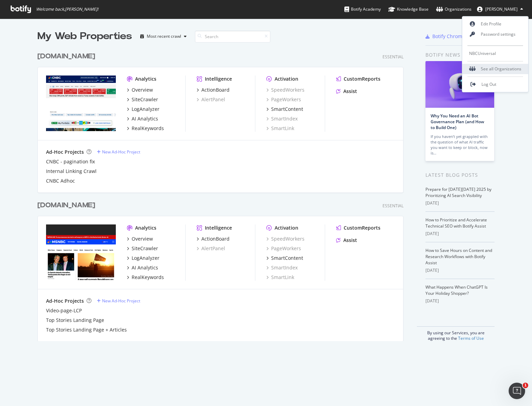  Describe the element at coordinates (460, 145) in the screenshot. I see `div: If you haven’t yet grappled with the question of what AI traffic you want to keep or block, now is…` at that location.